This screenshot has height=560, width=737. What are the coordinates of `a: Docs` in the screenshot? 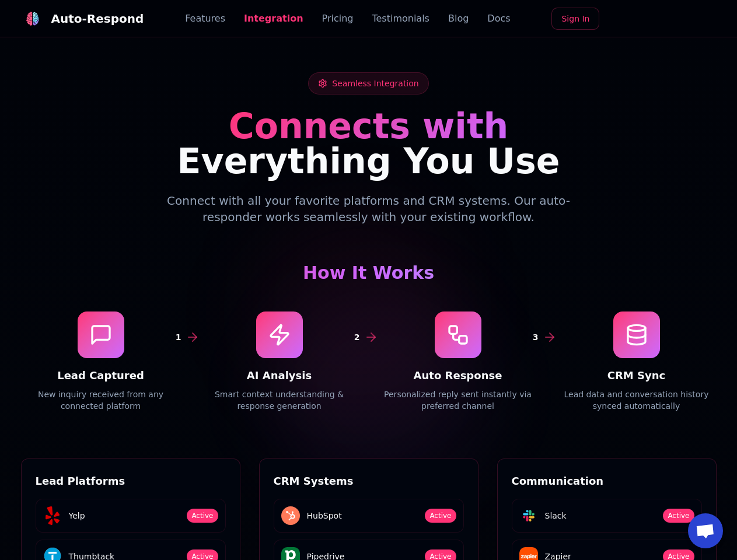 It's located at (498, 19).